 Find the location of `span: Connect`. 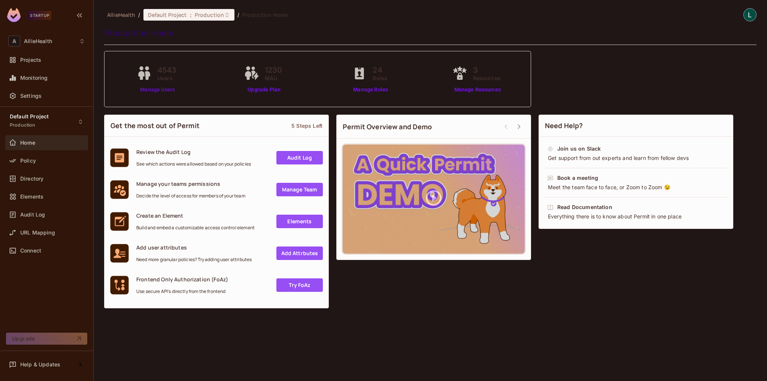

span: Connect is located at coordinates (31, 250).